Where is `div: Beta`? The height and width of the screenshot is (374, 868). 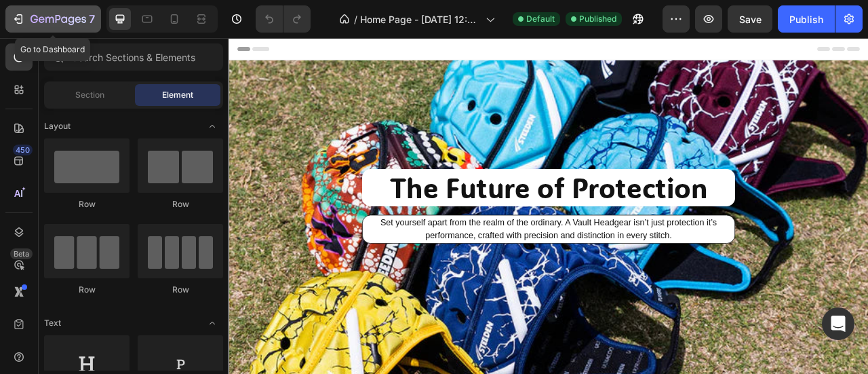 div: Beta is located at coordinates (21, 254).